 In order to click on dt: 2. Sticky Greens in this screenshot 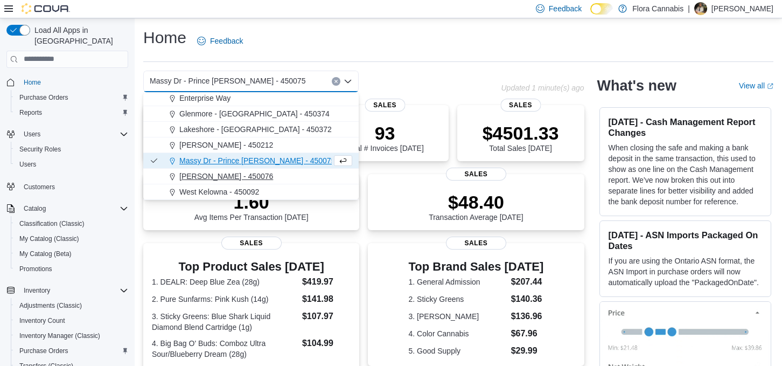, I will do `click(458, 299)`.